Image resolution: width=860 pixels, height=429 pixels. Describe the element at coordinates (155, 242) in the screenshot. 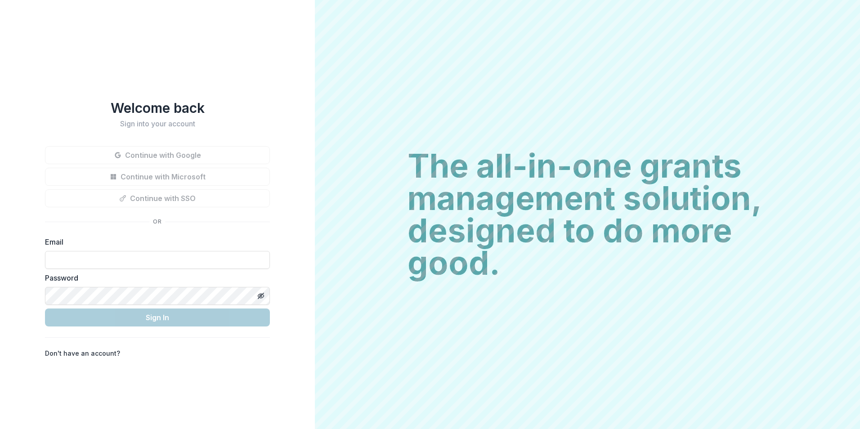

I see `label: Email` at that location.